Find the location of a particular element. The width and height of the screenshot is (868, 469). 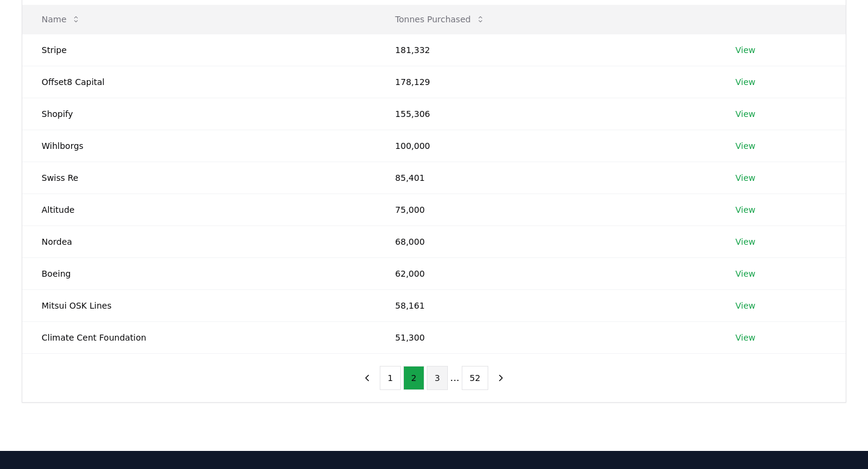

button: 1 is located at coordinates (390, 378).